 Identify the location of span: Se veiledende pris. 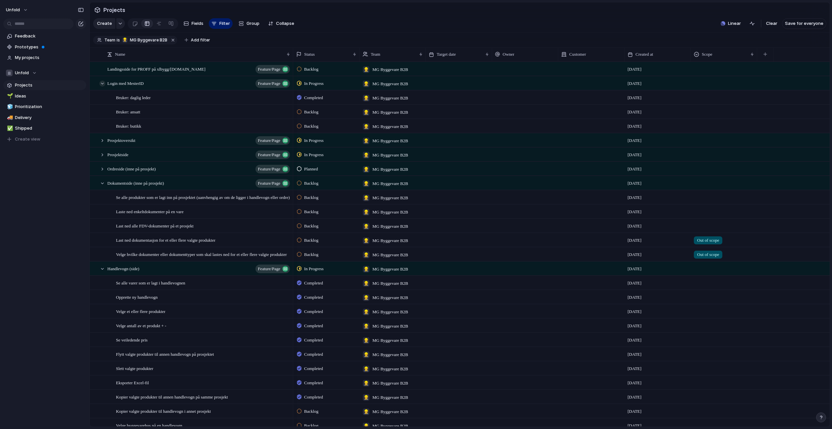
(132, 339).